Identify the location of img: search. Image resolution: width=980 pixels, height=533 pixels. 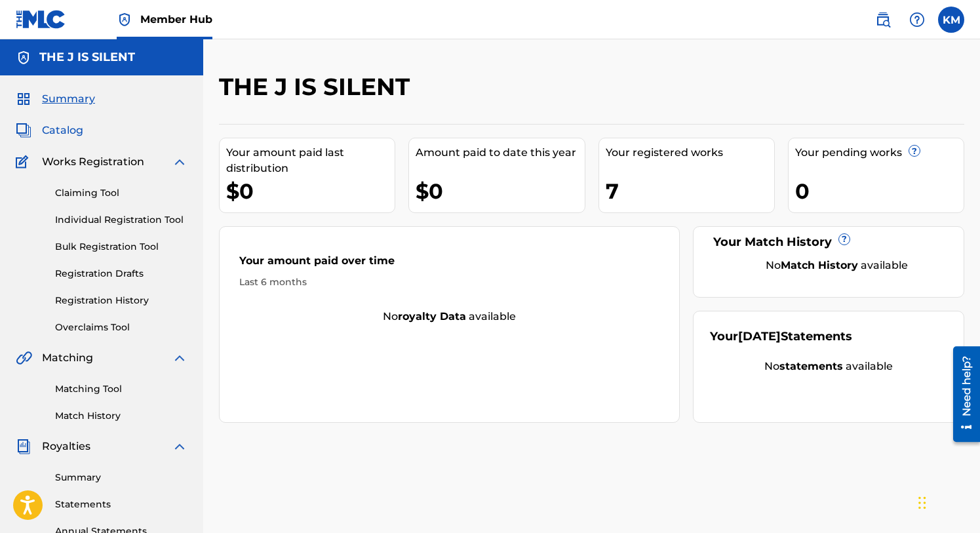
(883, 20).